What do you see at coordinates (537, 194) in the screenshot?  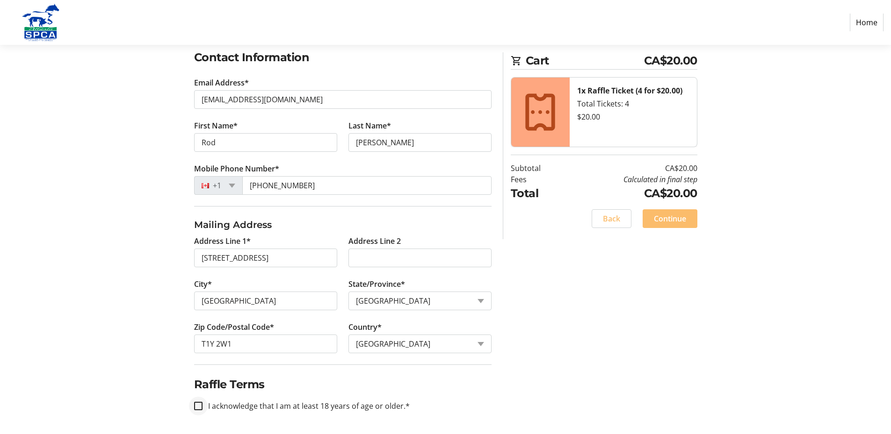 I see `td: Total` at bounding box center [537, 194].